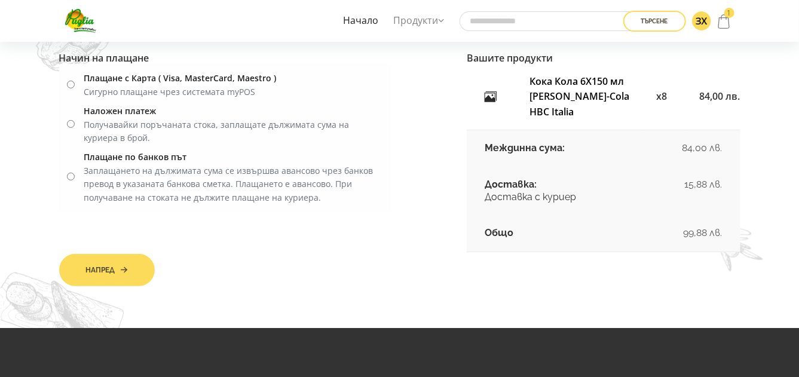 The height and width of the screenshot is (377, 799). What do you see at coordinates (554, 148) in the screenshot?
I see `td: Междинна сума:` at bounding box center [554, 148].